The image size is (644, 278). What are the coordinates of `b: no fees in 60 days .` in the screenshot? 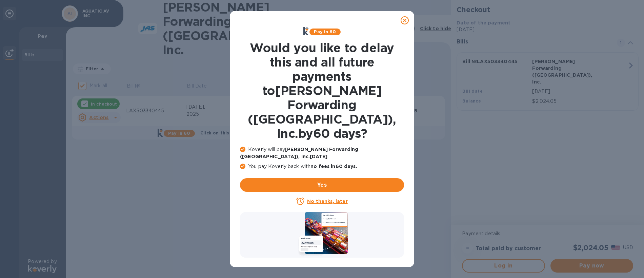 It's located at (333, 166).